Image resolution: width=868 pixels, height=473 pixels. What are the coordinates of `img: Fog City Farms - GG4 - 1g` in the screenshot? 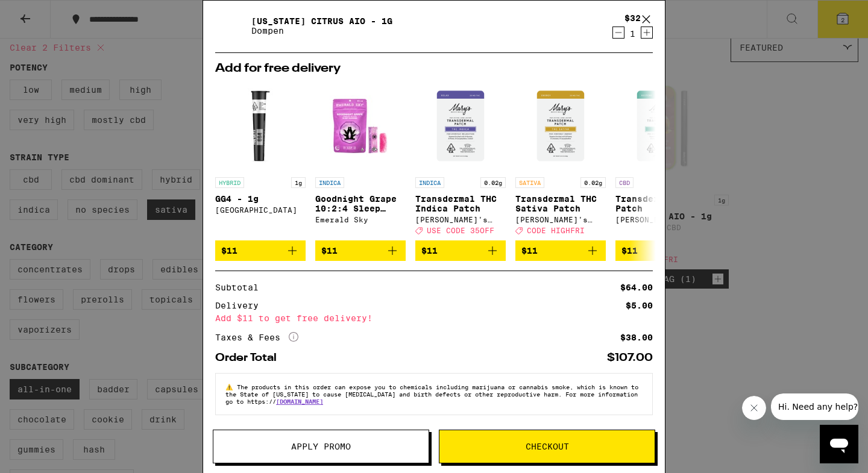 It's located at (260, 126).